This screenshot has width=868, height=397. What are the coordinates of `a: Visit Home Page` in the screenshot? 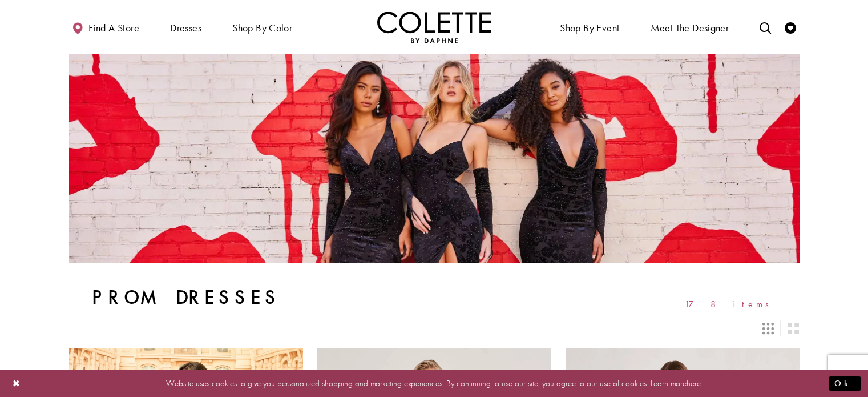 It's located at (434, 27).